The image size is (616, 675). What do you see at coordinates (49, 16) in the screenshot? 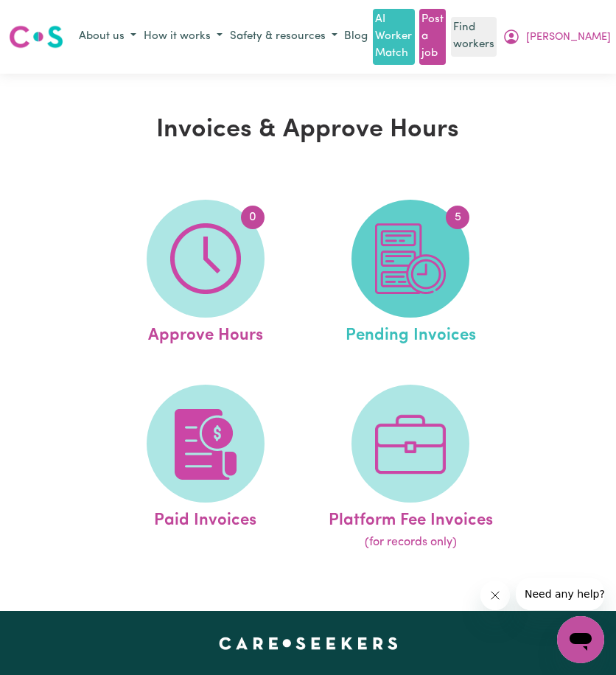
I see `span: Need any help?` at bounding box center [49, 16].